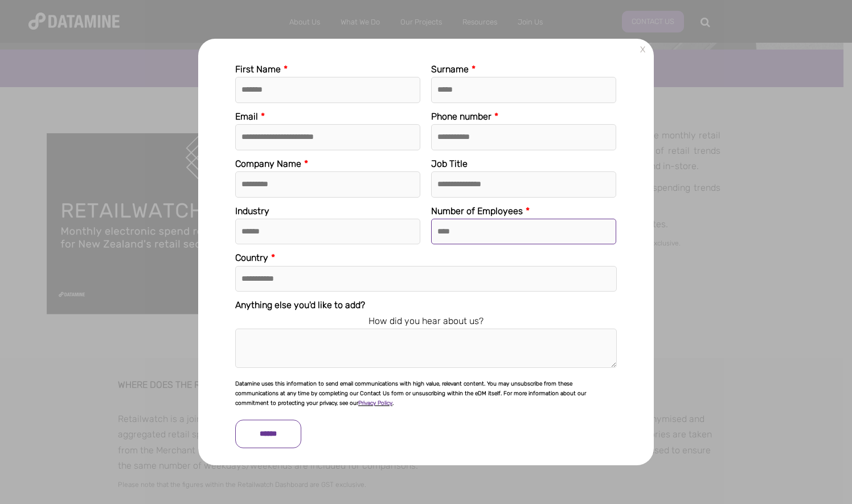 The height and width of the screenshot is (504, 852). I want to click on span: Job Title, so click(449, 163).